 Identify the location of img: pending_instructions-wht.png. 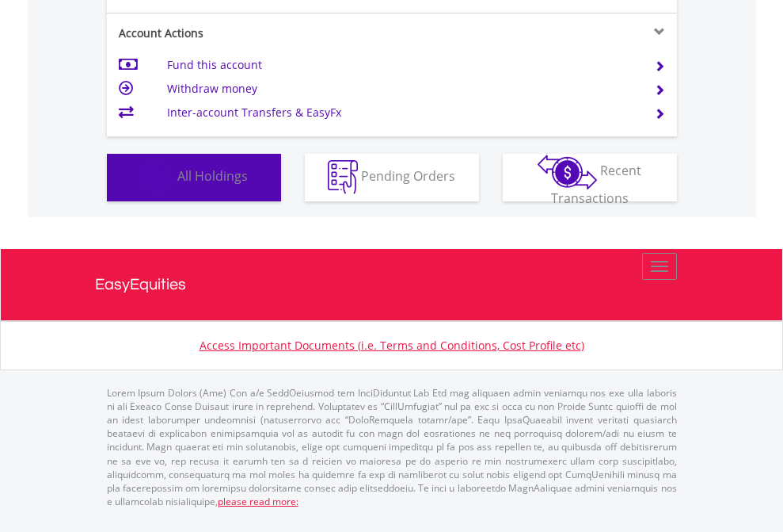
(343, 176).